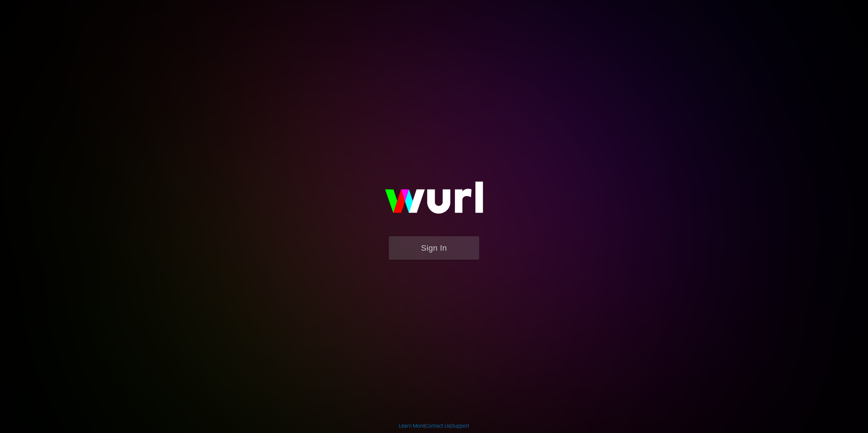 The image size is (868, 433). Describe the element at coordinates (437, 426) in the screenshot. I see `a: Contact Us` at that location.